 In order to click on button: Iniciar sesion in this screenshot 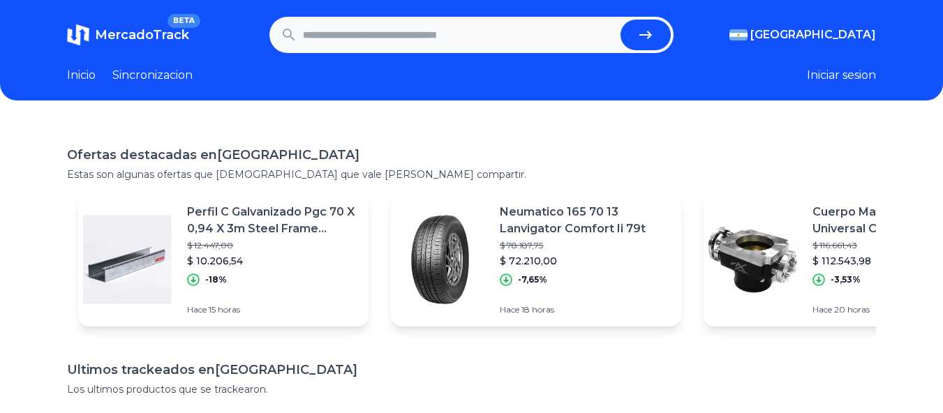, I will do `click(841, 75)`.